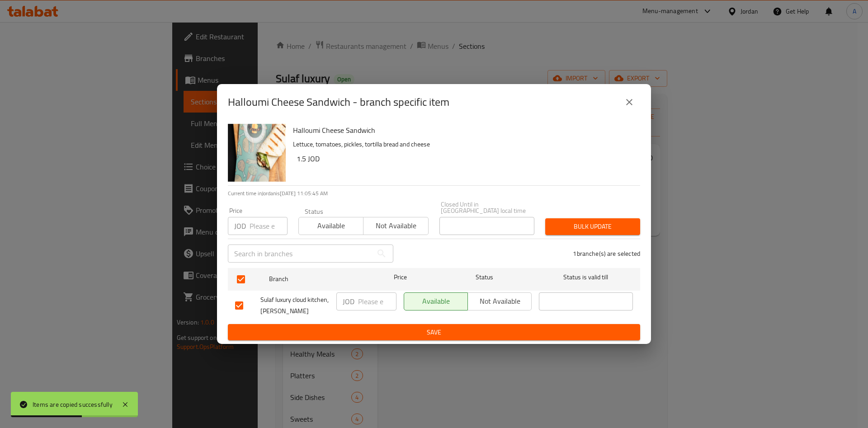 This screenshot has height=428, width=868. What do you see at coordinates (434, 332) in the screenshot?
I see `button: Save` at bounding box center [434, 332].